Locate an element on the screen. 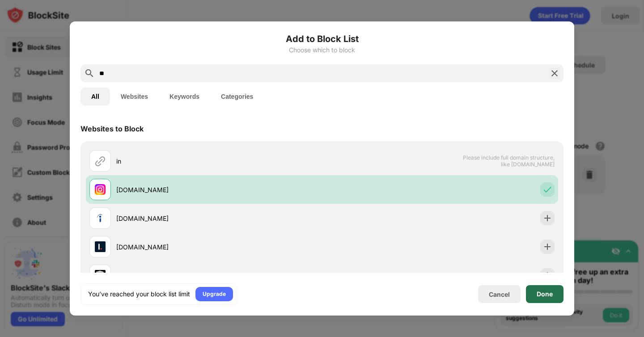 Image resolution: width=644 pixels, height=337 pixels. button: Websites is located at coordinates (134, 96).